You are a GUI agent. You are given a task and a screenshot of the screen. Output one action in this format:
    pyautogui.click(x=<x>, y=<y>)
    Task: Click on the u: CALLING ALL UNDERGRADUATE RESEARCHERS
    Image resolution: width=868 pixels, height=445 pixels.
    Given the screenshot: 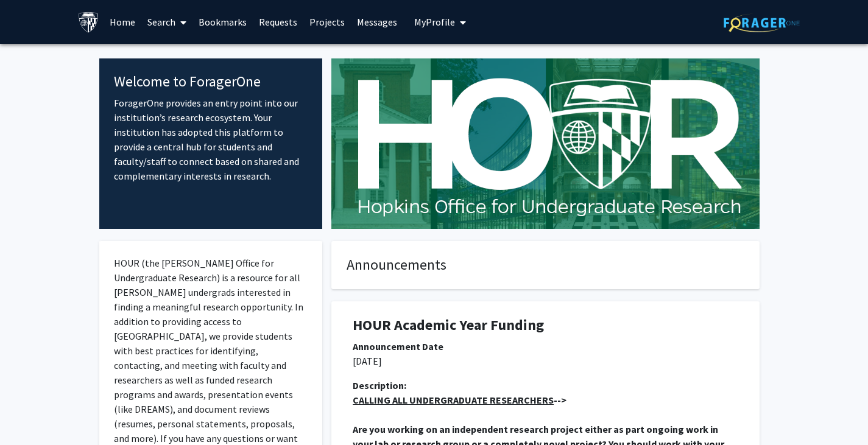 What is the action you would take?
    pyautogui.click(x=453, y=400)
    